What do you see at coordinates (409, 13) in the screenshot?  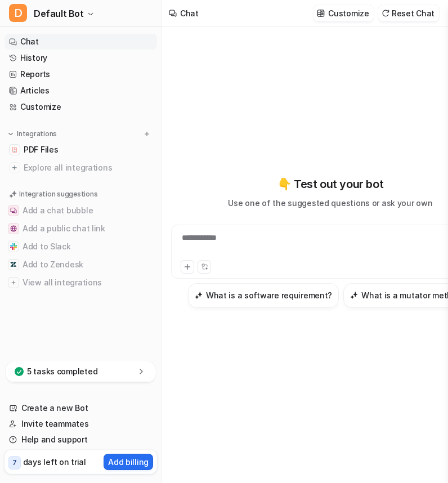 I see `button: Reset Chat` at bounding box center [409, 13].